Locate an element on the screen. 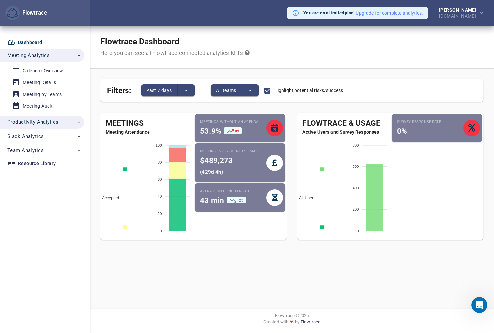 This screenshot has width=494, height=333. span: Meeting Analytics is located at coordinates (28, 55).